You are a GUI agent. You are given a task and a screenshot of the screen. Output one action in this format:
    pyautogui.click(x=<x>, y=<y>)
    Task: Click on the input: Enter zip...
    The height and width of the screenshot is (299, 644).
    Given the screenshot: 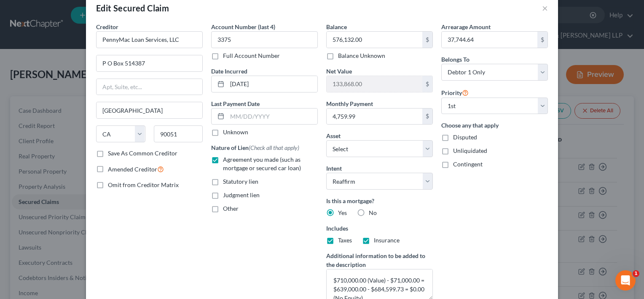 What is the action you would take?
    pyautogui.click(x=178, y=134)
    